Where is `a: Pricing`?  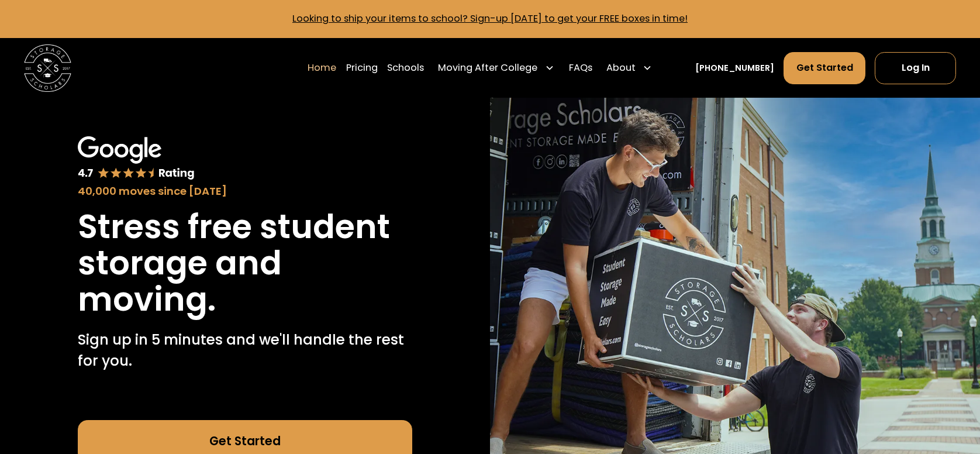 a: Pricing is located at coordinates (362, 68).